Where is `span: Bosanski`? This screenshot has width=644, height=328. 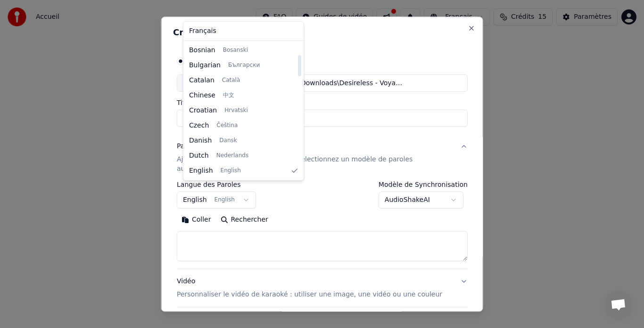 span: Bosanski is located at coordinates (236, 50).